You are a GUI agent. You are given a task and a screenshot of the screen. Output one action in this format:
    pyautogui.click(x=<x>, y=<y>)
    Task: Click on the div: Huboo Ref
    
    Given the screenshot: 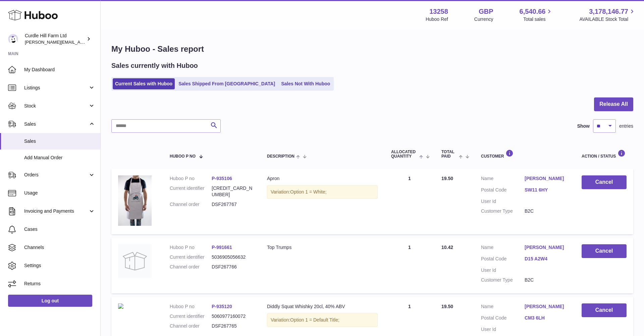 What is the action you would take?
    pyautogui.click(x=437, y=19)
    